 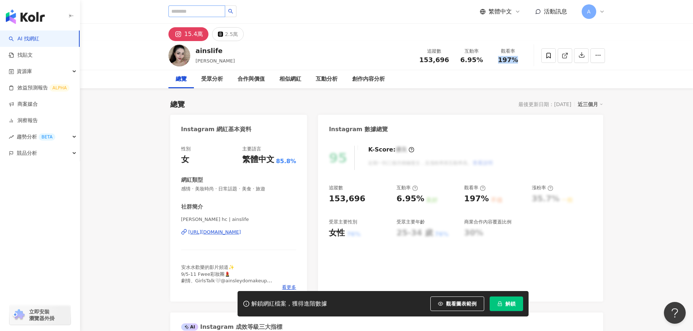 What do you see at coordinates (590, 104) in the screenshot?
I see `div: 近三個月` at bounding box center [590, 104].